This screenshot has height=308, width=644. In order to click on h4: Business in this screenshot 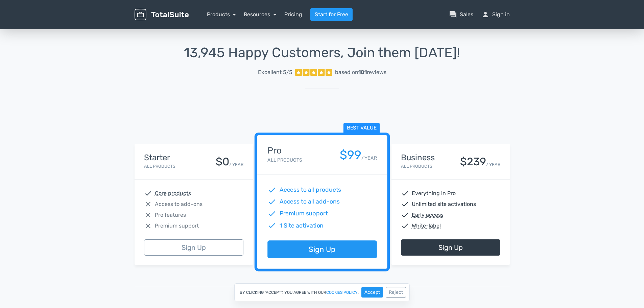, I will do `click(418, 157)`.